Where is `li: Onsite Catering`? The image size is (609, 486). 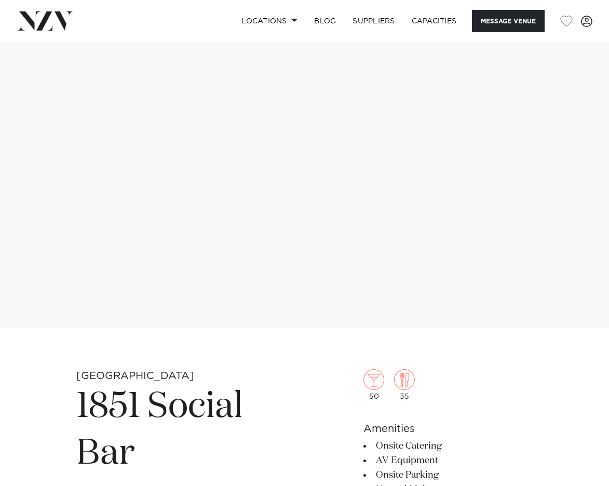 li: Onsite Catering is located at coordinates (448, 446).